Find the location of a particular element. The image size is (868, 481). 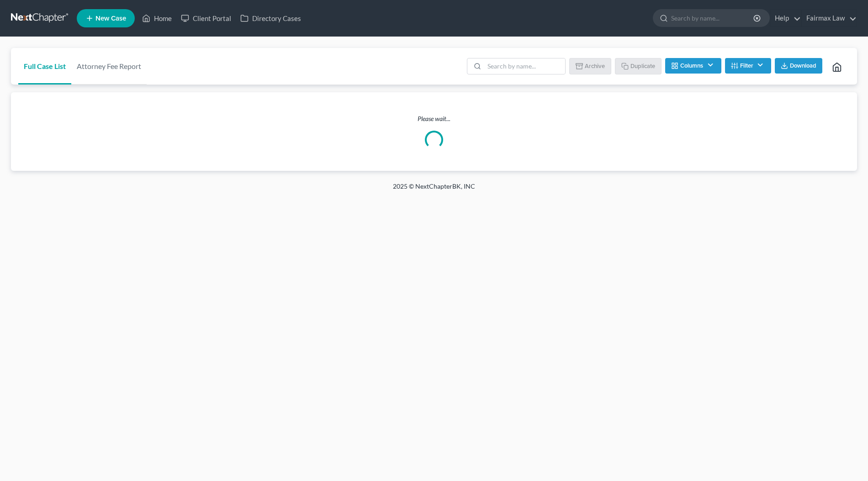

a: Client Portal is located at coordinates (206, 18).